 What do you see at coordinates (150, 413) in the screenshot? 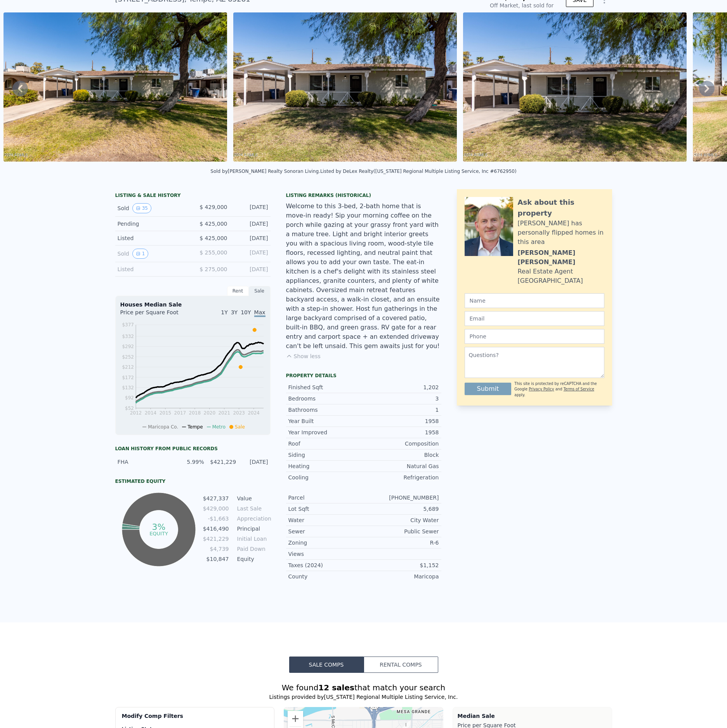
I see `tspan: 2014` at bounding box center [150, 413].